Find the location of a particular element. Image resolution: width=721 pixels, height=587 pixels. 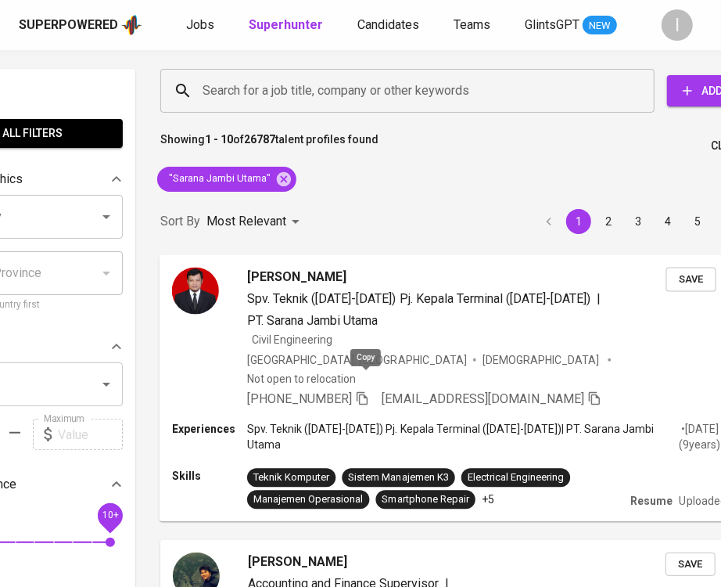

input: Value is located at coordinates (90, 434).